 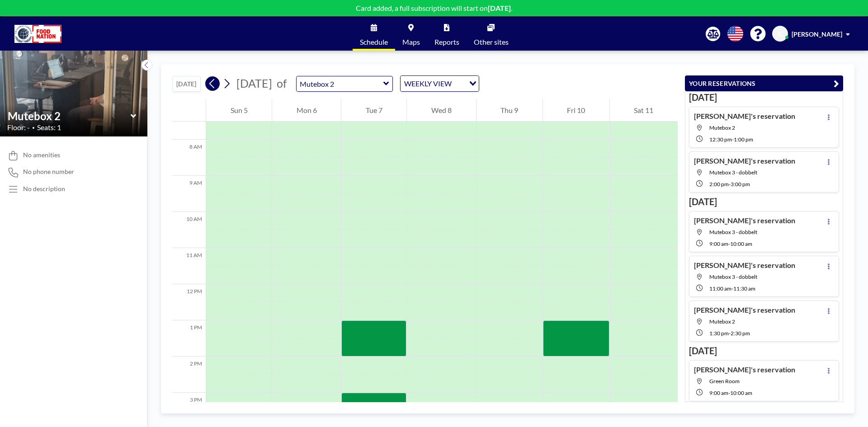 What do you see at coordinates (740, 333) in the screenshot?
I see `span: 2:30 PM` at bounding box center [740, 333].